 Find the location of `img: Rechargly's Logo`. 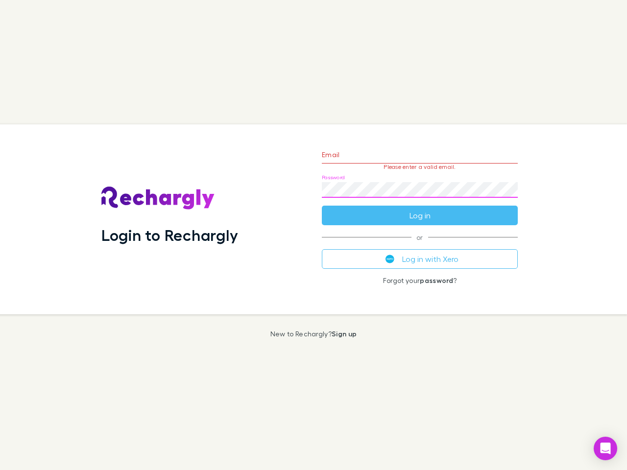

img: Rechargly's Logo is located at coordinates (158, 198).